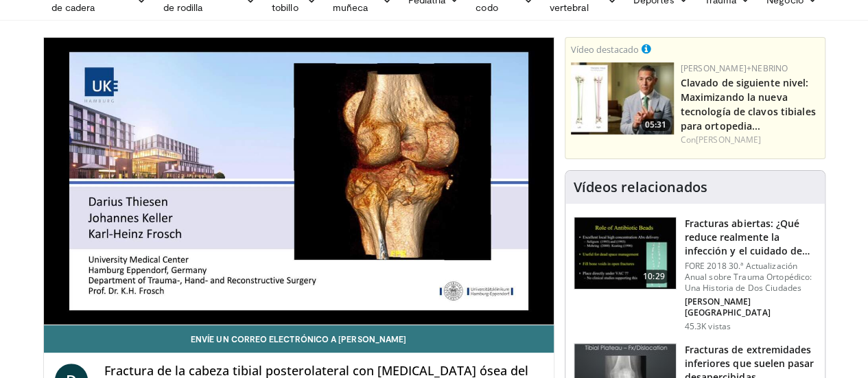 Image resolution: width=868 pixels, height=378 pixels. I want to click on img: ded7be61-cdd8-40fc-98a3-de551fea390e.150x105_q85_crop-smart_upscale.jpg, so click(625, 254).